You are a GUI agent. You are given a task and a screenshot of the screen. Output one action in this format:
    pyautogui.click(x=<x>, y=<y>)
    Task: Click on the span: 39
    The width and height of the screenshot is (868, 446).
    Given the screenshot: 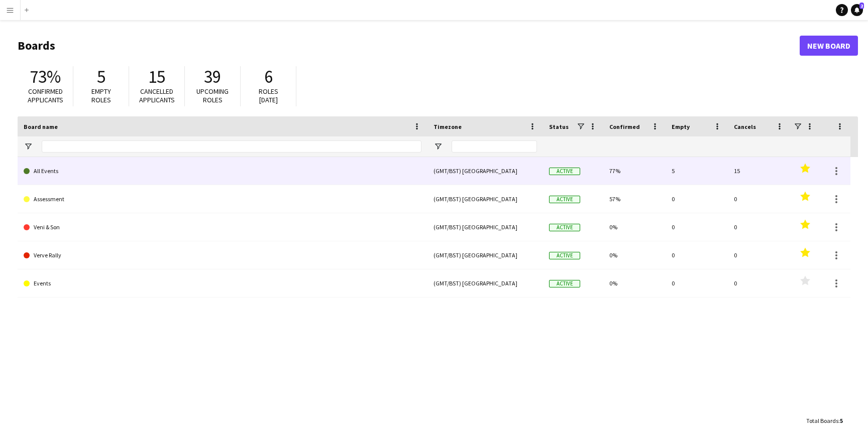 What is the action you would take?
    pyautogui.click(x=213, y=77)
    